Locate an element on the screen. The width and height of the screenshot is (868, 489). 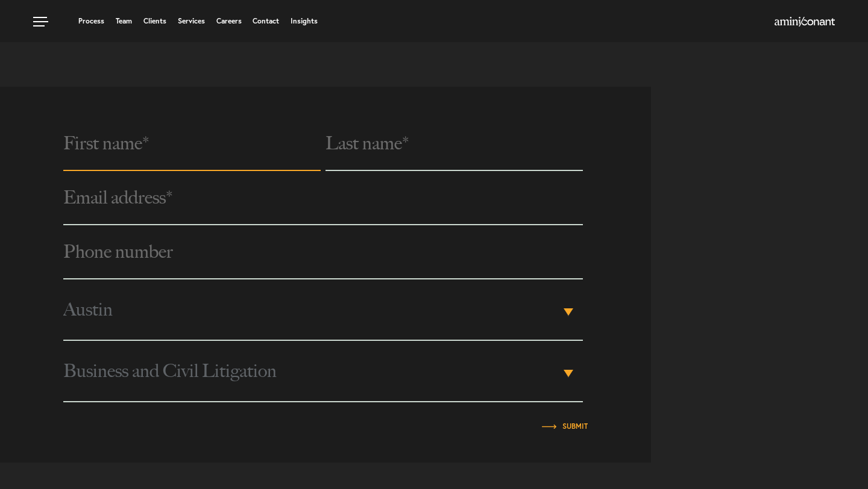
span: Business and Civil Litigation is located at coordinates (312, 371).